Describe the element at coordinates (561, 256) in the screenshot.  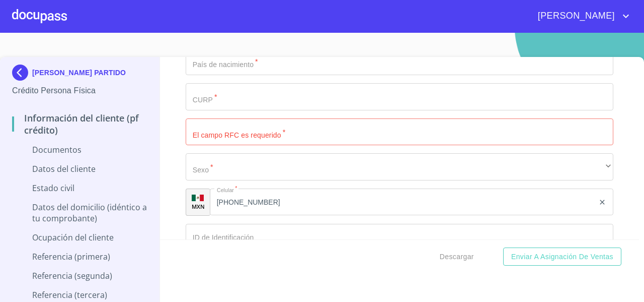
I see `button: Enviar a Asignación de Ventas` at that location.